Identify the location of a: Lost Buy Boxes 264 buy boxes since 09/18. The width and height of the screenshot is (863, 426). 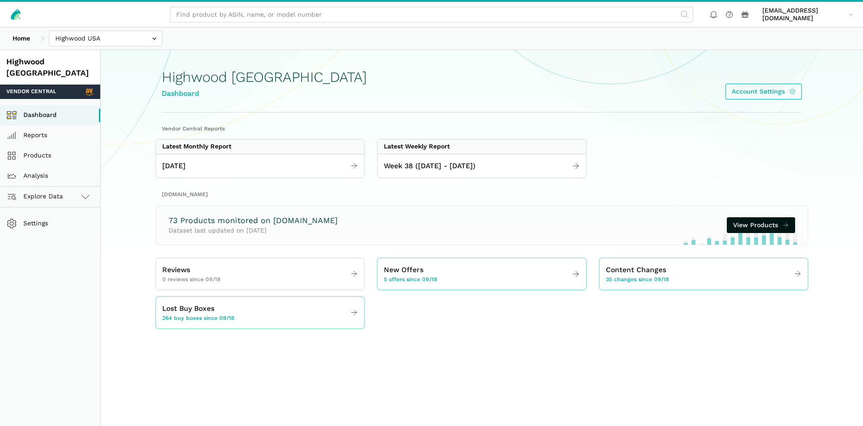
(260, 312).